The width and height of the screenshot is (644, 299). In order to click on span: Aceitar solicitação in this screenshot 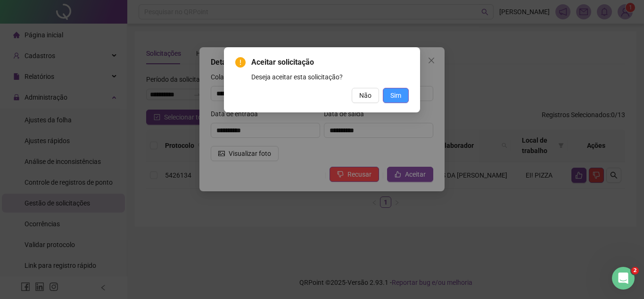, I will do `click(330, 62)`.